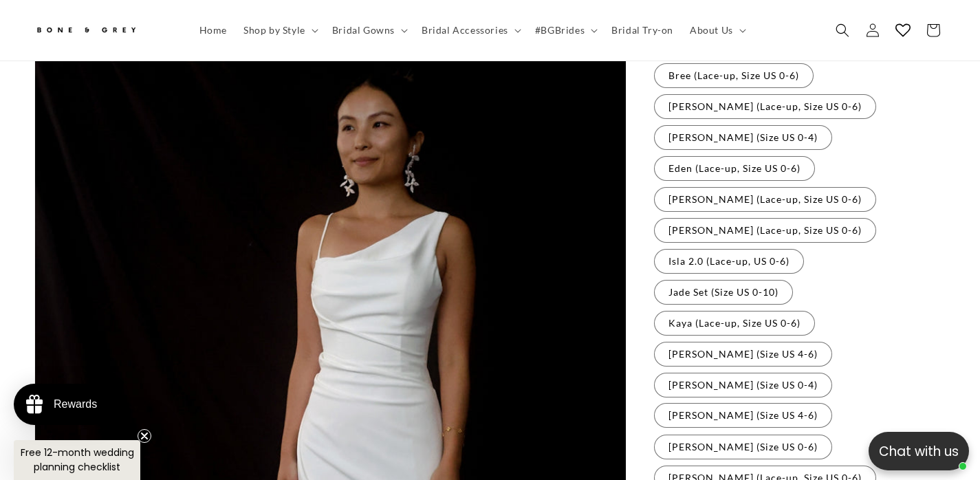 The image size is (980, 480). I want to click on div: Free 12-month wedding planning checklistClose teaser, so click(77, 460).